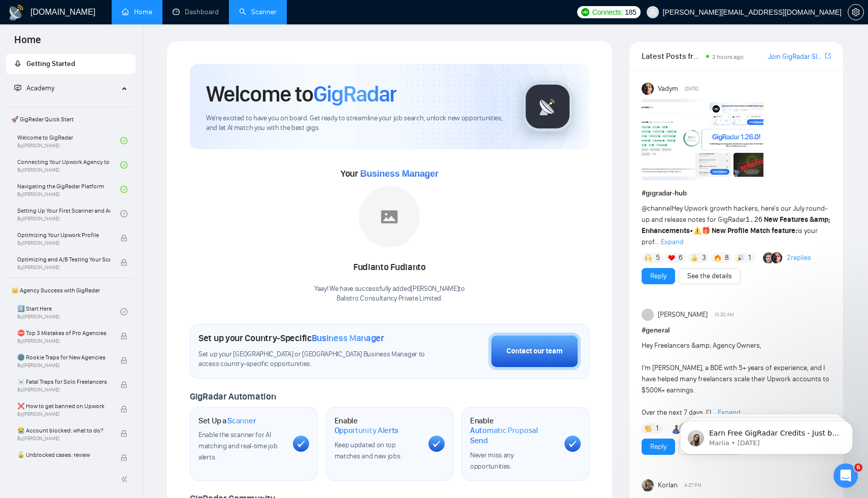 Image resolution: width=868 pixels, height=498 pixels. What do you see at coordinates (18, 88) in the screenshot?
I see `span: fund-projection-screen` at bounding box center [18, 88].